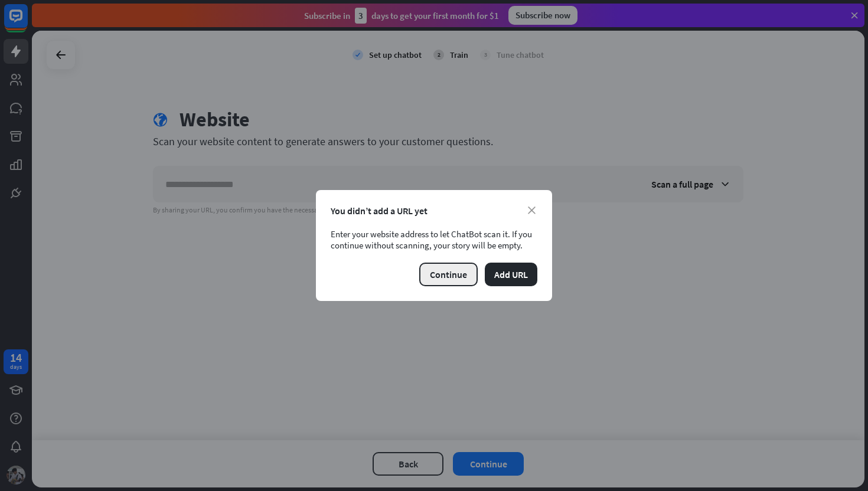 Image resolution: width=868 pixels, height=491 pixels. What do you see at coordinates (434, 240) in the screenshot?
I see `div: Enter your website address to let ChatBot scan it. If you continue without scanning, your story w...` at bounding box center [434, 240].